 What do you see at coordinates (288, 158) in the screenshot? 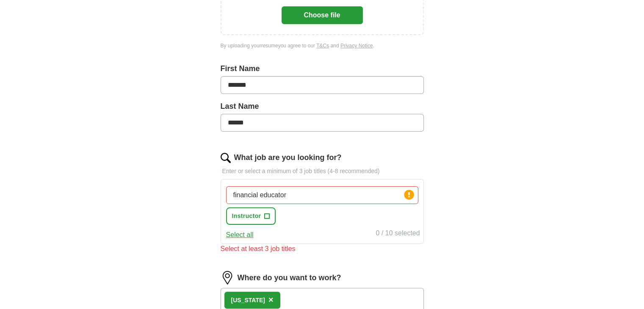
I see `label: What job are you looking for?` at bounding box center [288, 158].